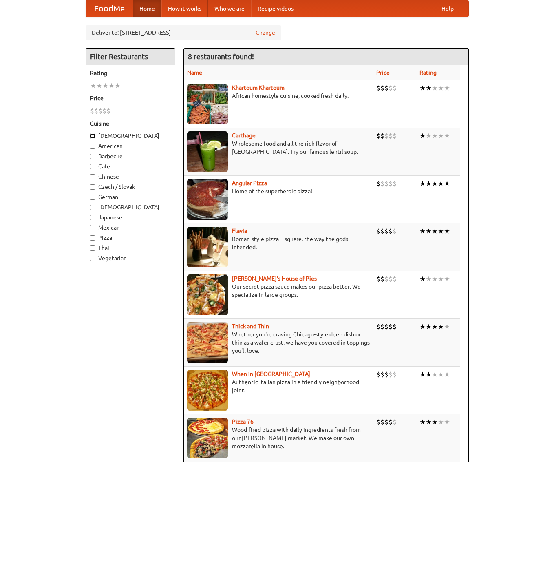 The image size is (554, 577). Describe the element at coordinates (208, 152) in the screenshot. I see `img: carthage.jpg` at that location.